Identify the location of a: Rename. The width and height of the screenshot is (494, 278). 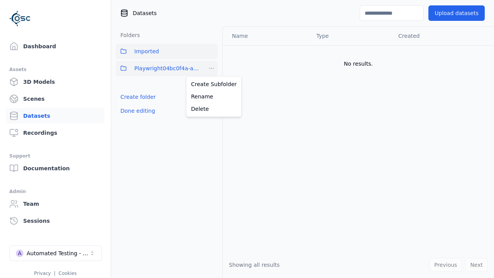
(214, 96).